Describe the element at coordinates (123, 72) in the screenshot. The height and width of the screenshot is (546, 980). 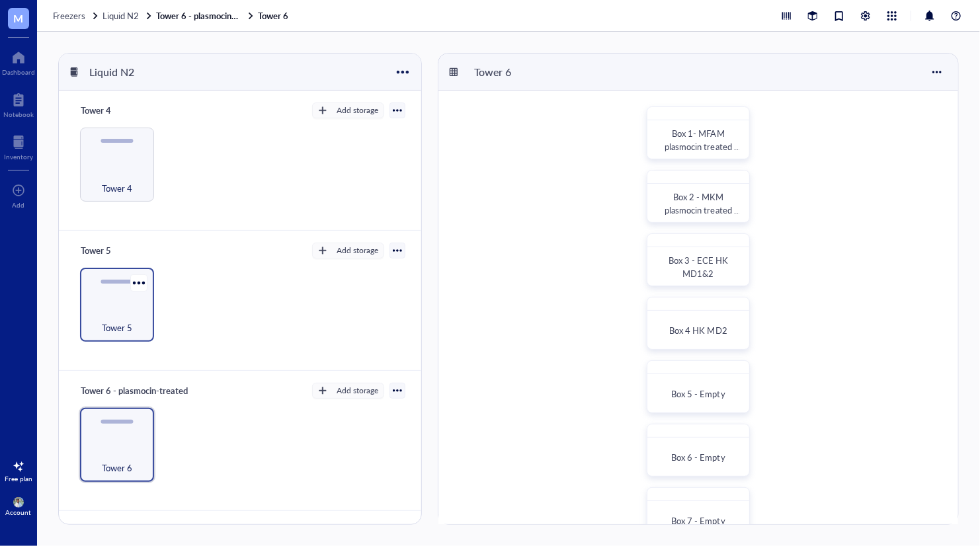
I see `div: Liquid N2` at that location.